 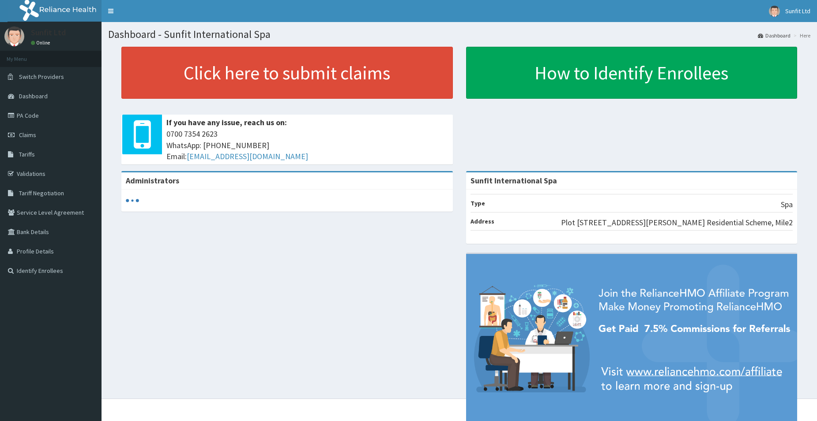 I want to click on a: Click here to submit claims, so click(x=287, y=73).